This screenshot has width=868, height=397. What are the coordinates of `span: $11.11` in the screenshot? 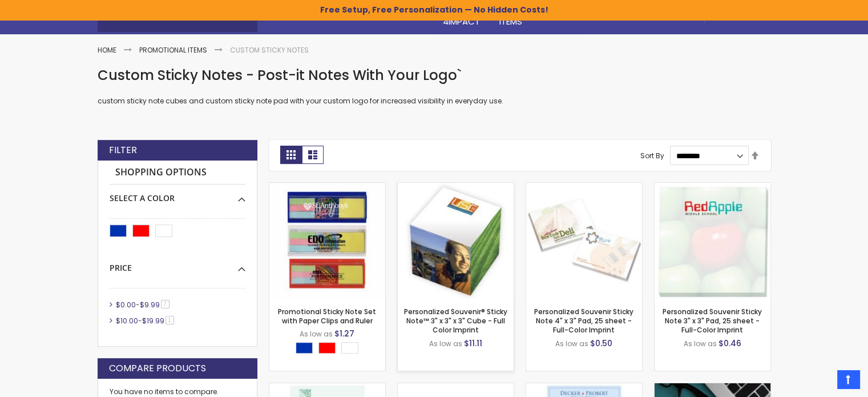 It's located at (473, 343).